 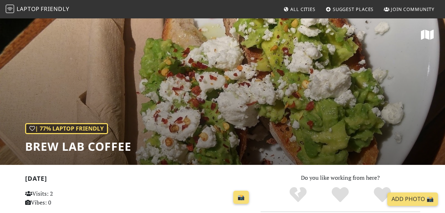 I want to click on span: Suggest Places, so click(x=353, y=9).